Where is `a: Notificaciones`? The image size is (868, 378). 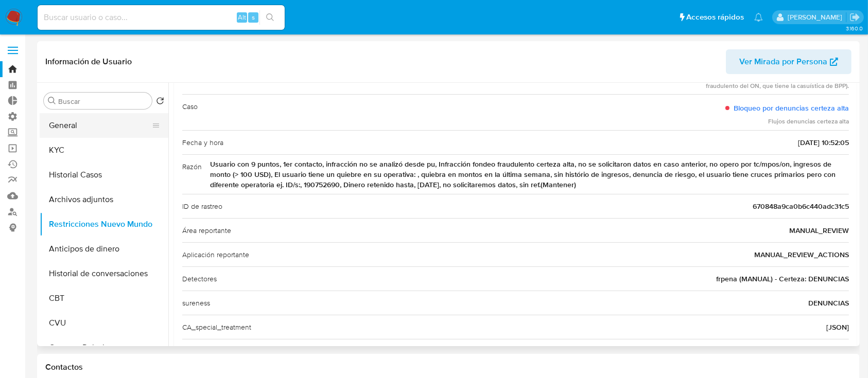
a: Notificaciones is located at coordinates (758, 17).